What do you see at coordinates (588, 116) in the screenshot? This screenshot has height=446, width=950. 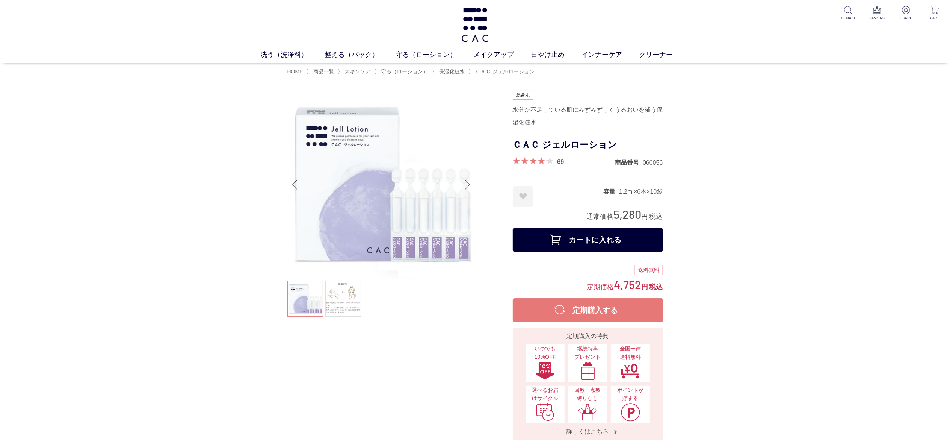 I see `div: 水分が不足している肌にみずみずしくうるおいを補う保湿化粧水` at bounding box center [588, 116].